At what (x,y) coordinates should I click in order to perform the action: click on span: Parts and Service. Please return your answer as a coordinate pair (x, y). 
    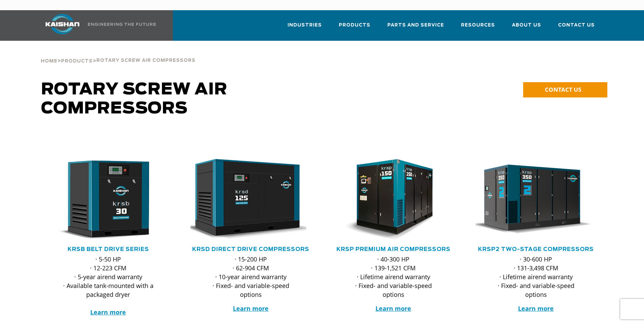
    Looking at the image, I should click on (415, 25).